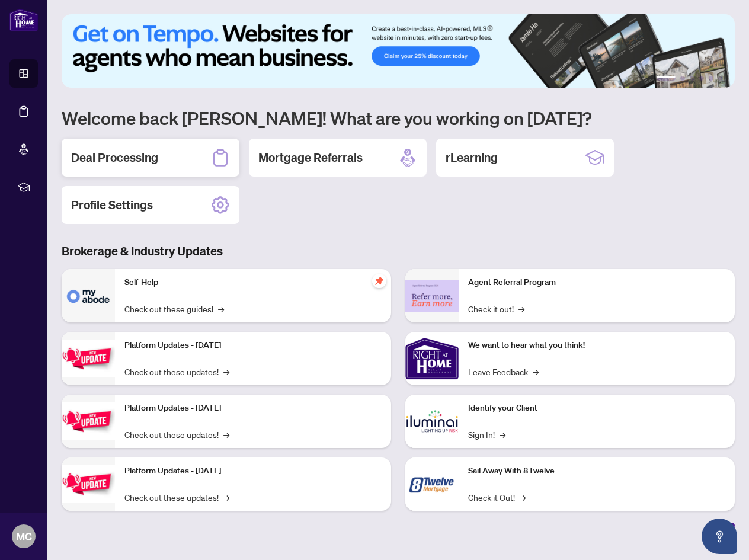  Describe the element at coordinates (379, 281) in the screenshot. I see `span: pushpin` at that location.